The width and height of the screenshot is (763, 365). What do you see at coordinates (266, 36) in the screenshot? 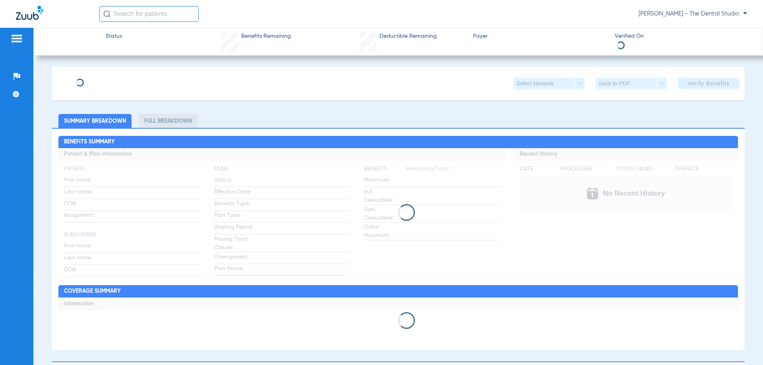
I see `span: Benefits Remaining` at bounding box center [266, 36].